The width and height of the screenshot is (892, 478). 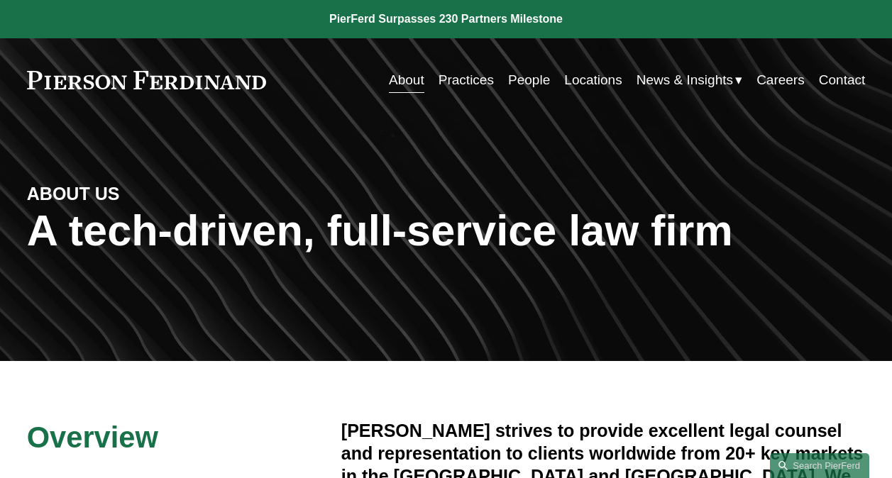 What do you see at coordinates (466, 80) in the screenshot?
I see `a: Practices` at bounding box center [466, 80].